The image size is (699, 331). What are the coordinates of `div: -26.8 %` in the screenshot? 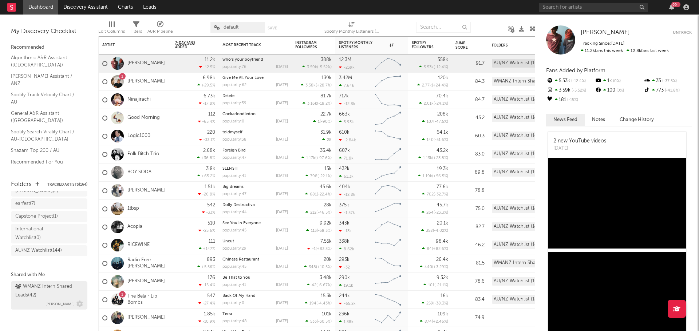 It's located at (206, 194).